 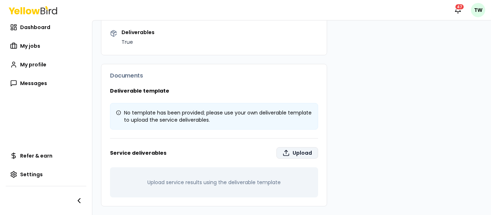 What do you see at coordinates (297, 153) in the screenshot?
I see `label: Upload` at bounding box center [297, 153].